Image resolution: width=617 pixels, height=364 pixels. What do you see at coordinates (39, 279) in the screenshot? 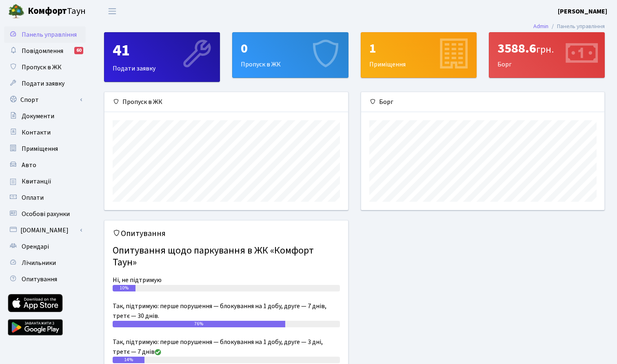
I see `span: Опитування` at bounding box center [39, 279].